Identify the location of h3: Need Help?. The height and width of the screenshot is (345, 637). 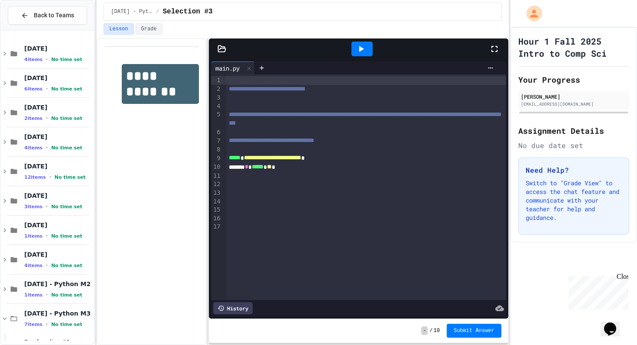
(574, 170).